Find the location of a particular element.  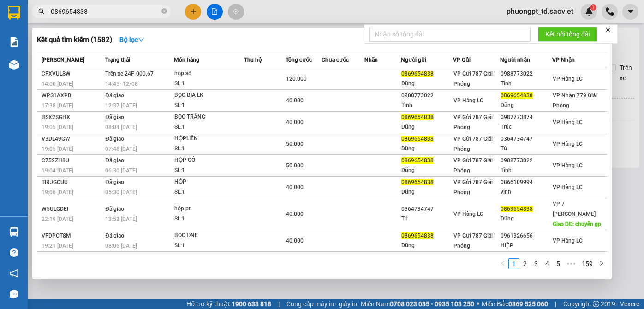

div: vinh is located at coordinates (526, 192).